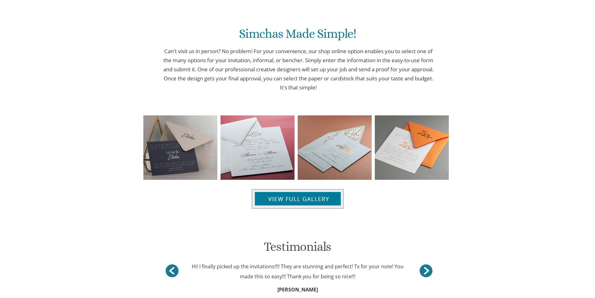 This screenshot has height=298, width=595. Describe the element at coordinates (298, 36) in the screenshot. I see `h1: Simchas Made Simple!` at that location.